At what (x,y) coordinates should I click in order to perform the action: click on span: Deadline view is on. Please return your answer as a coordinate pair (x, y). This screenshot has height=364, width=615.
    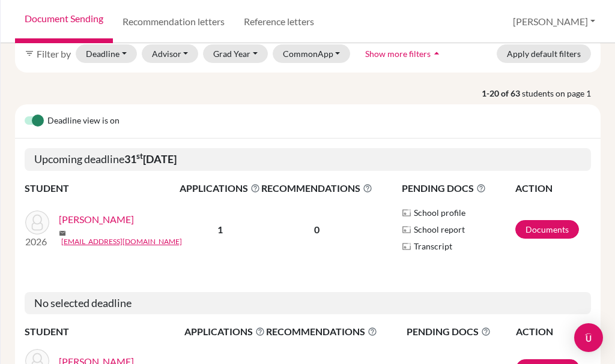
    Looking at the image, I should click on (84, 121).